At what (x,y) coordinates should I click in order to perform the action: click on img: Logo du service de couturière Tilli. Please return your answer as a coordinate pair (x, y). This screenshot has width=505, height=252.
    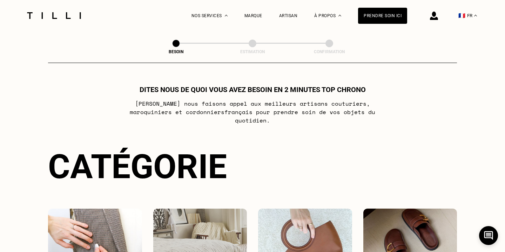
    Looking at the image, I should click on (54, 15).